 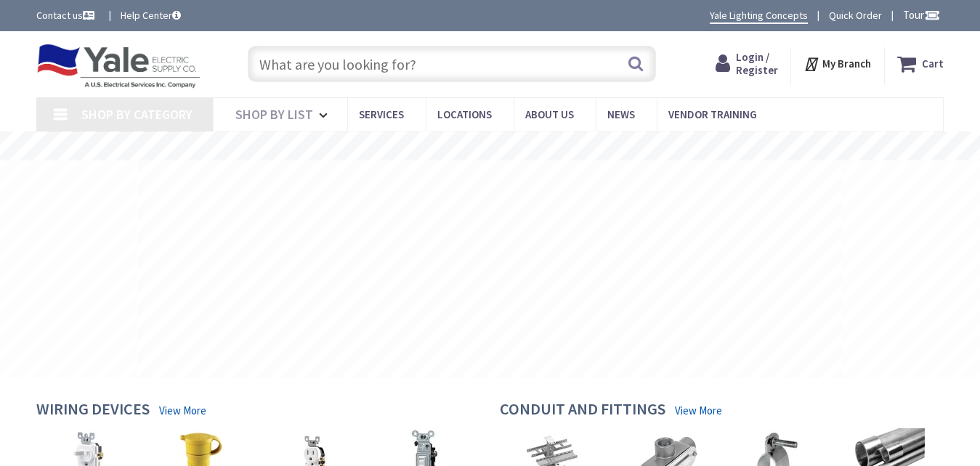 I want to click on strong: Cart, so click(x=932, y=64).